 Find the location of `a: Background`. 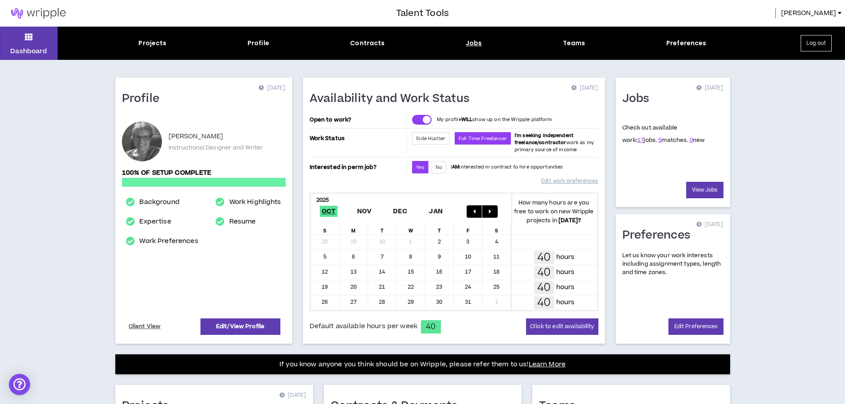

a: Background is located at coordinates (159, 202).